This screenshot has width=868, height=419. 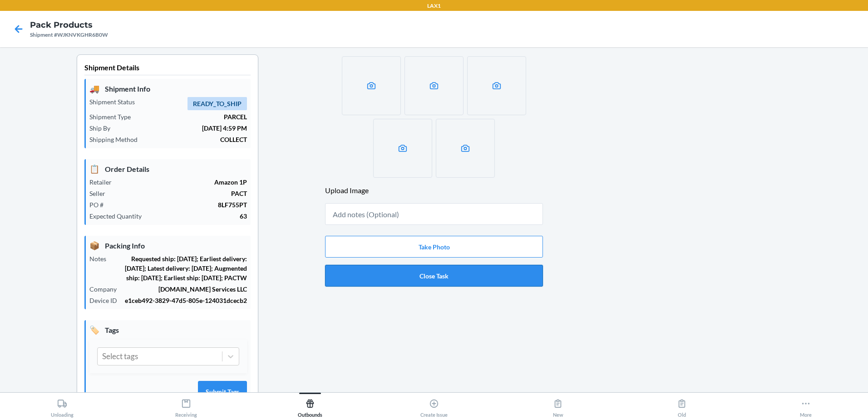 What do you see at coordinates (69, 25) in the screenshot?
I see `h4: Pack Products` at bounding box center [69, 25].